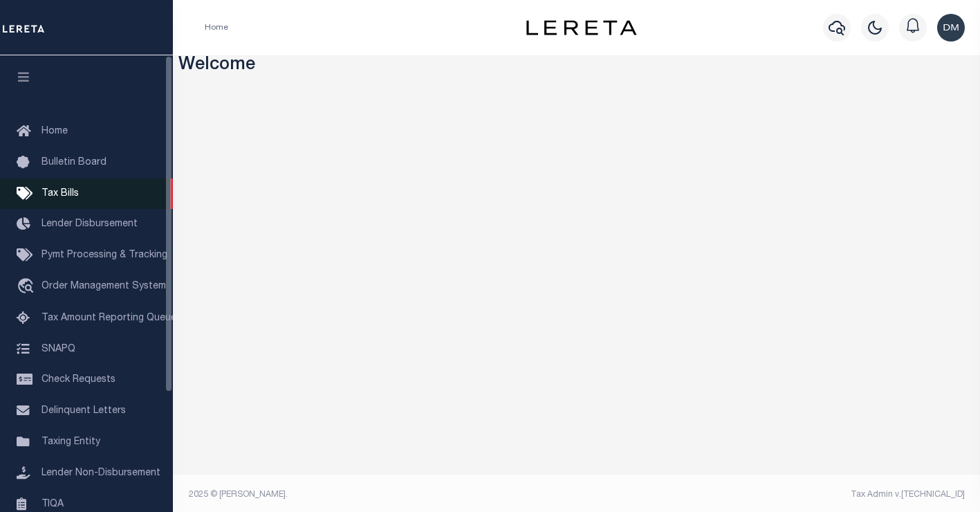 This screenshot has height=512, width=980. I want to click on h3: Welcome, so click(577, 66).